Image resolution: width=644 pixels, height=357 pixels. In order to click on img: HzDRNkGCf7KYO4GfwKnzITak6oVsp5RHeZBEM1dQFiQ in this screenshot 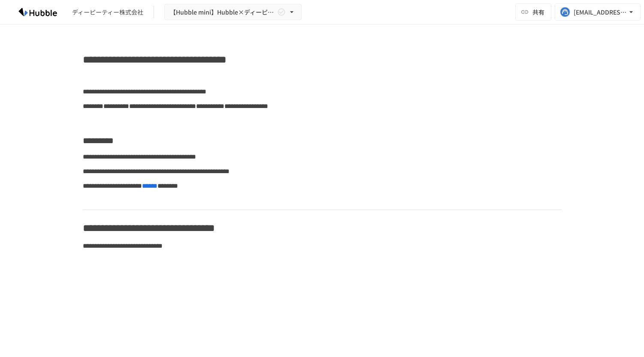, I will do `click(38, 12)`.